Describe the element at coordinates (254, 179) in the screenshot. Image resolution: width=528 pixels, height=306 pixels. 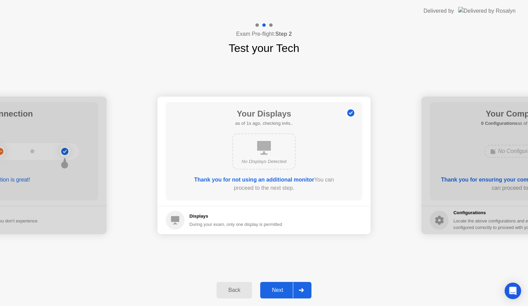
I see `b: Thank you for not using an additional monitor` at that location.